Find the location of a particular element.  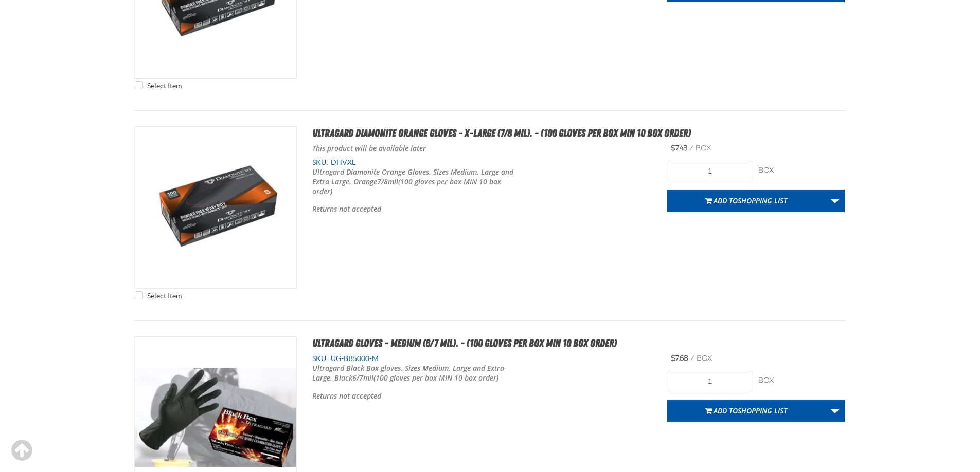

span: $7.43 is located at coordinates (679, 148).